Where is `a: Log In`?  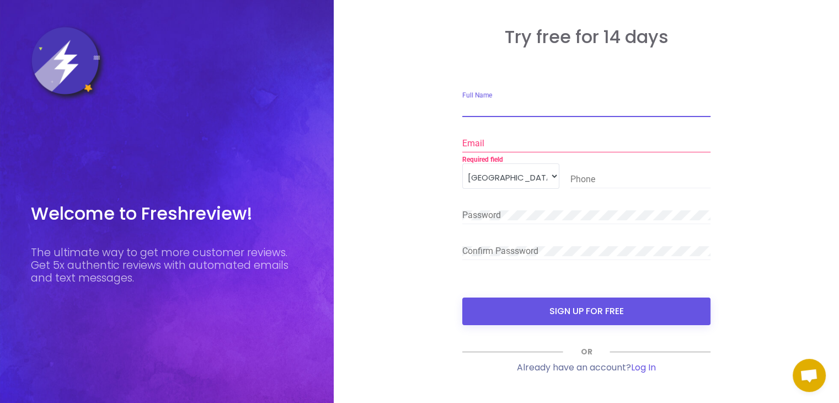
a: Log In is located at coordinates (643, 367).